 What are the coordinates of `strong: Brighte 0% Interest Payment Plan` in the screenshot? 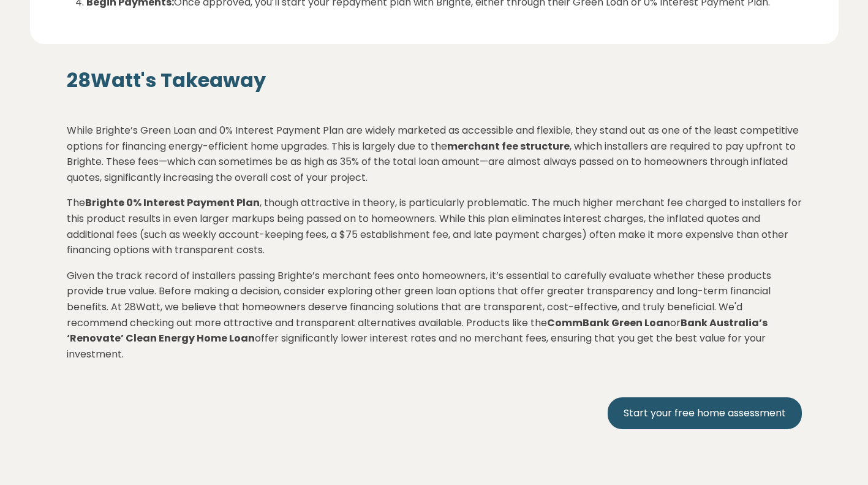 It's located at (172, 203).